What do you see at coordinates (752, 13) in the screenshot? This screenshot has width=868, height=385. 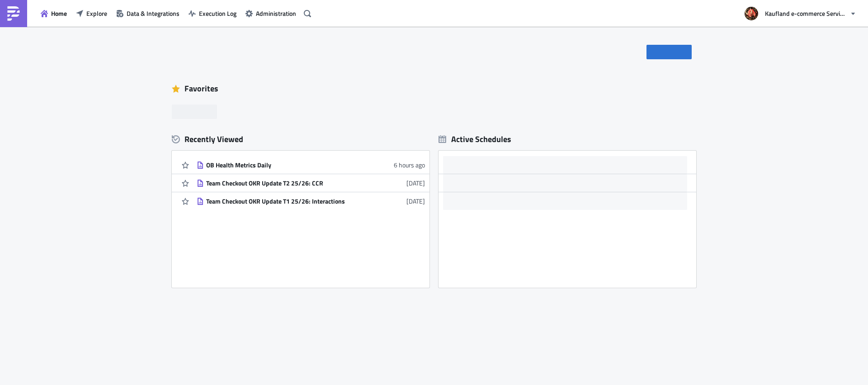 I see `img: Avatar` at bounding box center [752, 13].